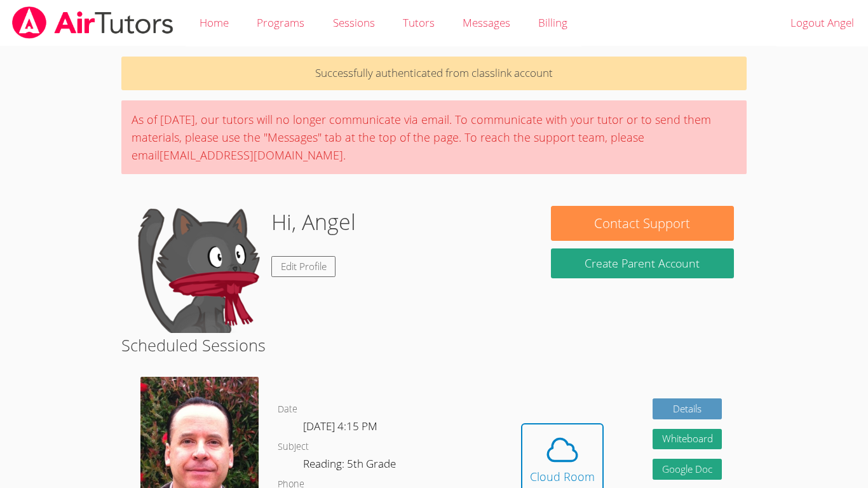  What do you see at coordinates (688, 409) in the screenshot?
I see `a: Details` at bounding box center [688, 409].